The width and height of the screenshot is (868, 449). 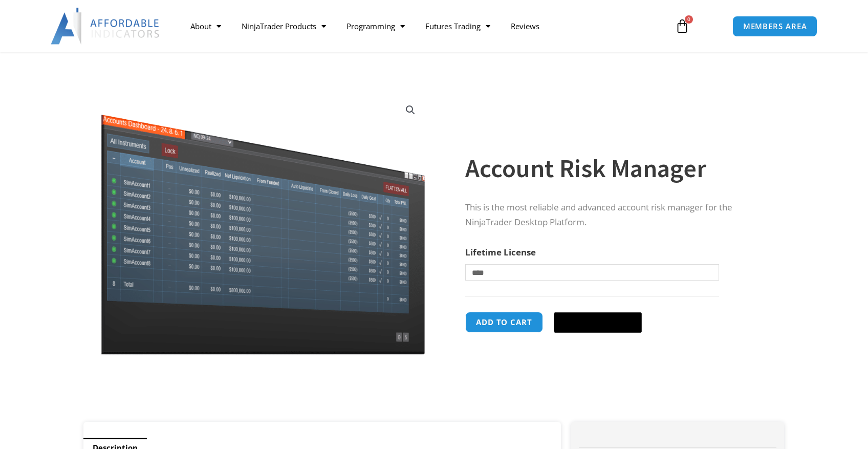 I want to click on a: Programming, so click(x=376, y=26).